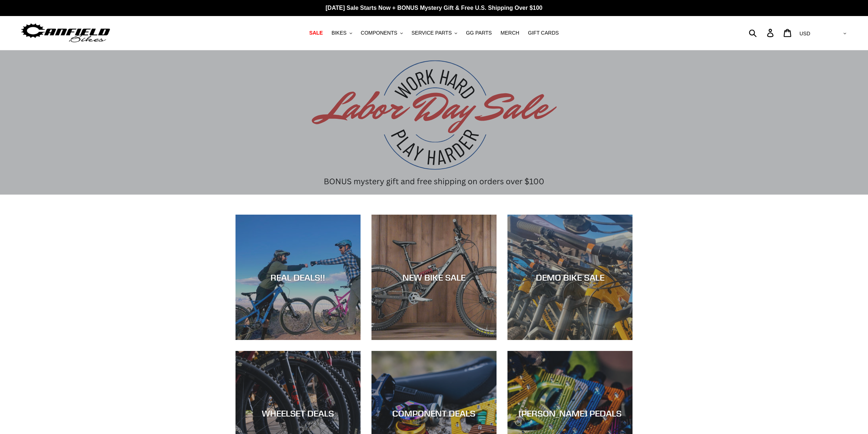 The image size is (868, 434). Describe the element at coordinates (316, 33) in the screenshot. I see `span: SALE` at that location.